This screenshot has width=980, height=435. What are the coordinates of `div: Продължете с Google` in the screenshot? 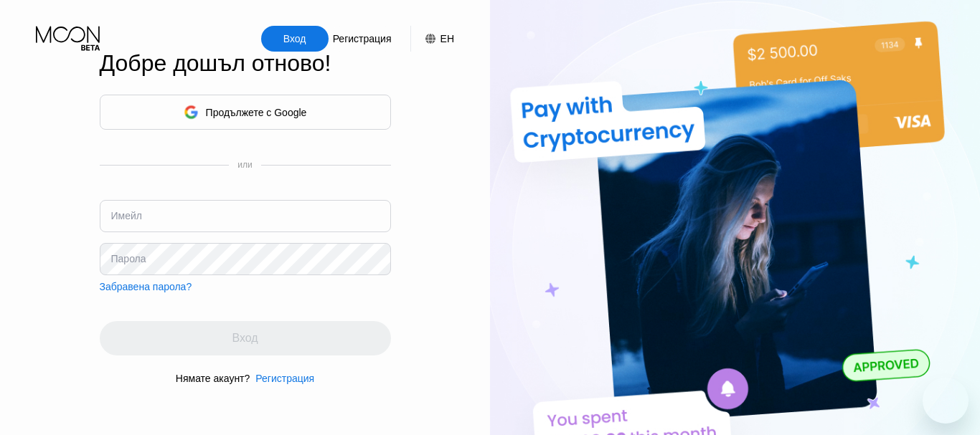 It's located at (246, 112).